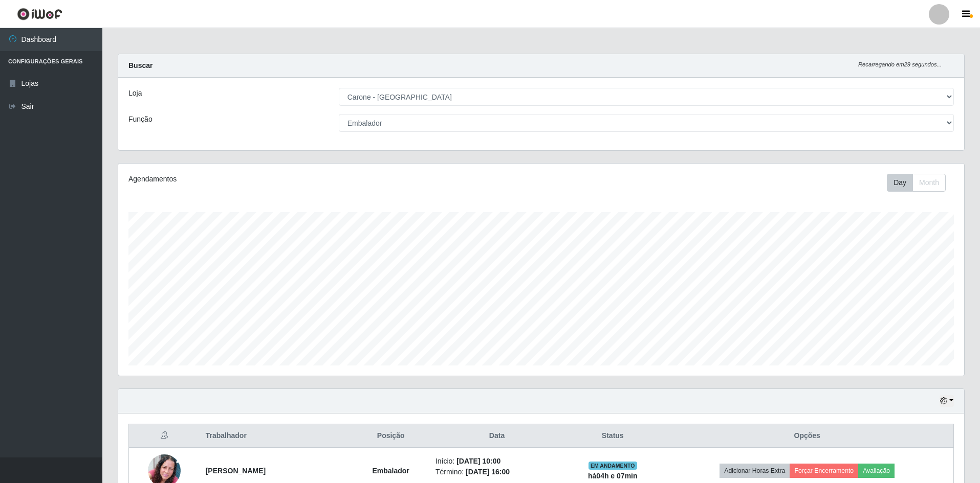  What do you see at coordinates (612, 466) in the screenshot?
I see `span: EM ANDAMENTO` at bounding box center [612, 466].